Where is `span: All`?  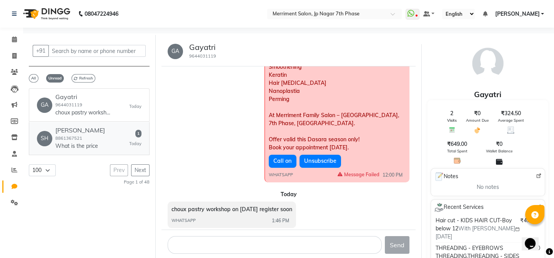
span: All is located at coordinates (33, 78).